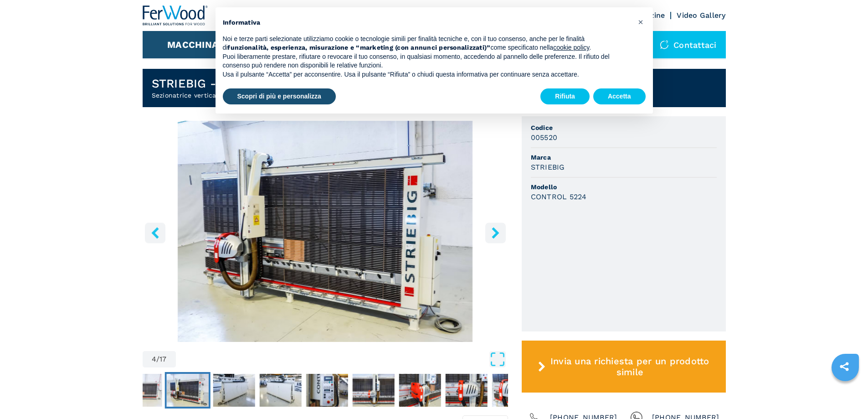  Describe the element at coordinates (630, 367) in the screenshot. I see `span: Invia una richiesta per un prodotto simile` at that location.